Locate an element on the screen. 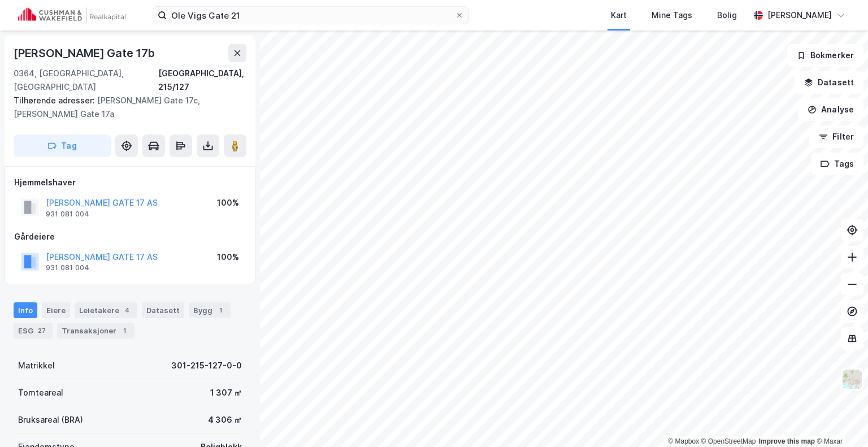 This screenshot has width=868, height=447. div: Tomteareal is located at coordinates (41, 392).